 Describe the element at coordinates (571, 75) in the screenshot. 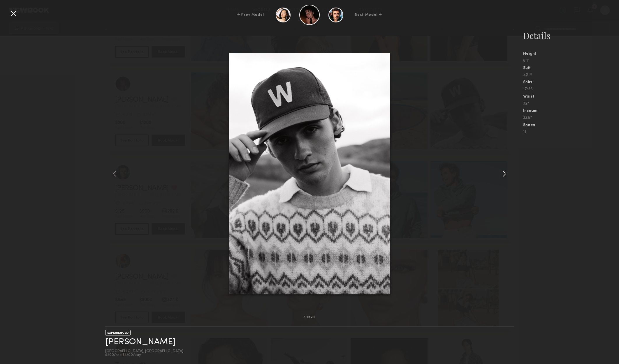

I see `div: 42 R` at that location.